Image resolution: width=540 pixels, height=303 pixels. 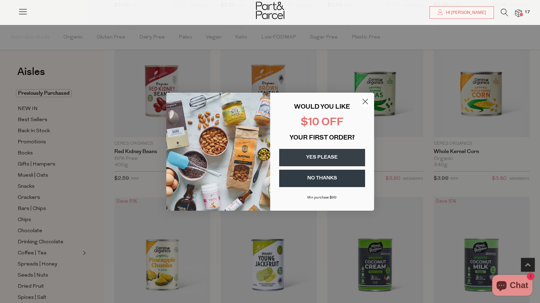 I want to click on button: Close dialog, so click(x=365, y=101).